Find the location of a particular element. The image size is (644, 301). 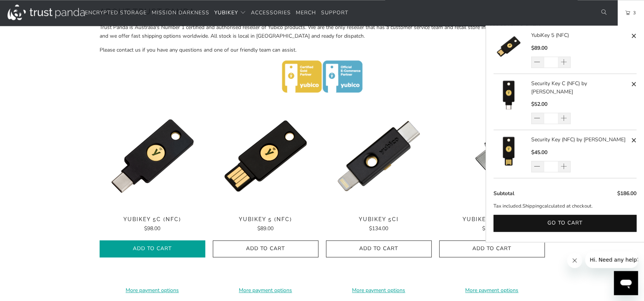

img: Security Key C (NFC) by Yubico is located at coordinates (509, 95).